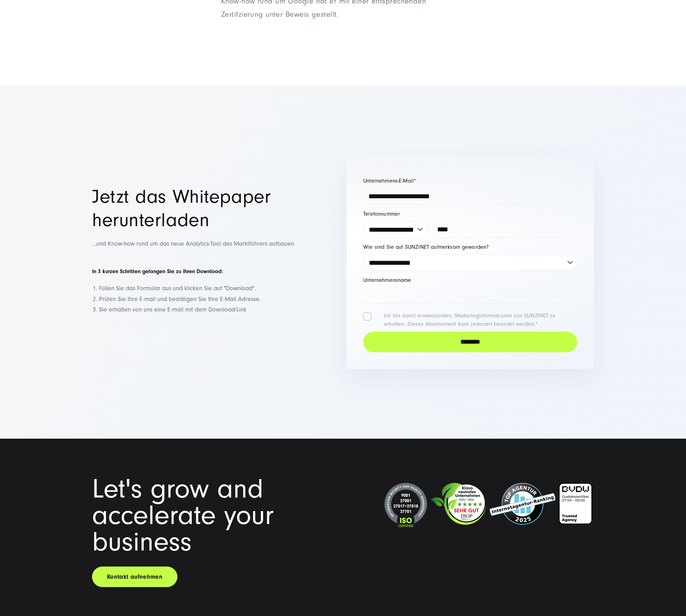  What do you see at coordinates (522, 504) in the screenshot?
I see `img: Top Internetagentur und Full Service Digitalagentur SUNZINET - 2024` at bounding box center [522, 504].